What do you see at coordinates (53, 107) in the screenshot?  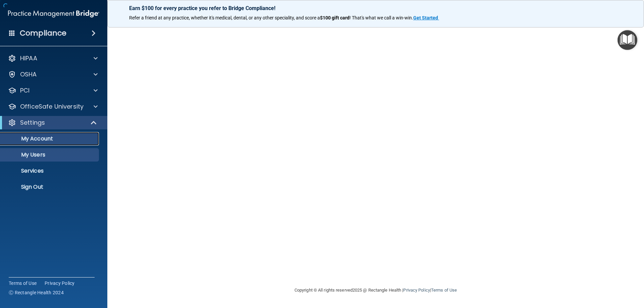 I see `a: OfficeSafe University` at bounding box center [53, 107].